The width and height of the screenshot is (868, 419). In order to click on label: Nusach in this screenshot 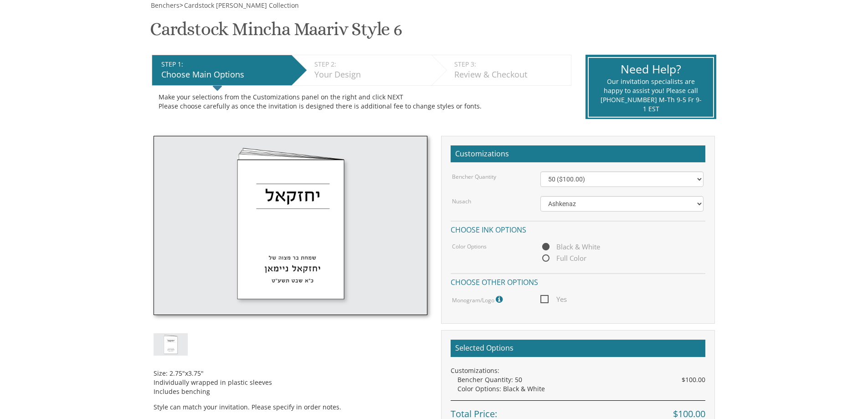, I will do `click(461, 201)`.